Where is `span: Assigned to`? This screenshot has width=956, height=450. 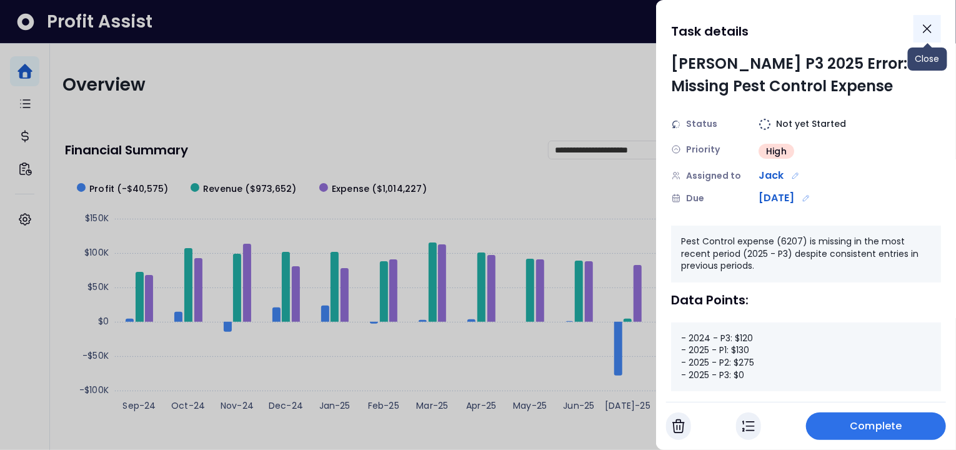
span: Assigned to is located at coordinates (714, 176).